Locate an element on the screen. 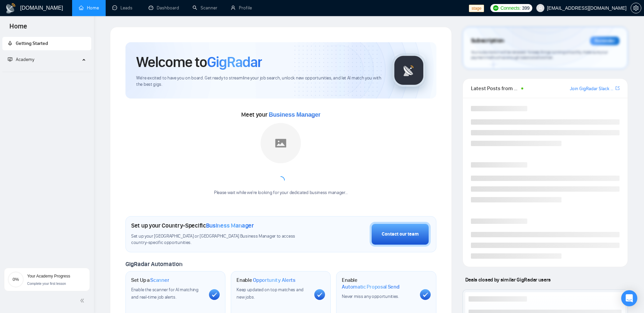 Image resolution: width=644 pixels, height=313 pixels. span: Getting Started is located at coordinates (32, 43).